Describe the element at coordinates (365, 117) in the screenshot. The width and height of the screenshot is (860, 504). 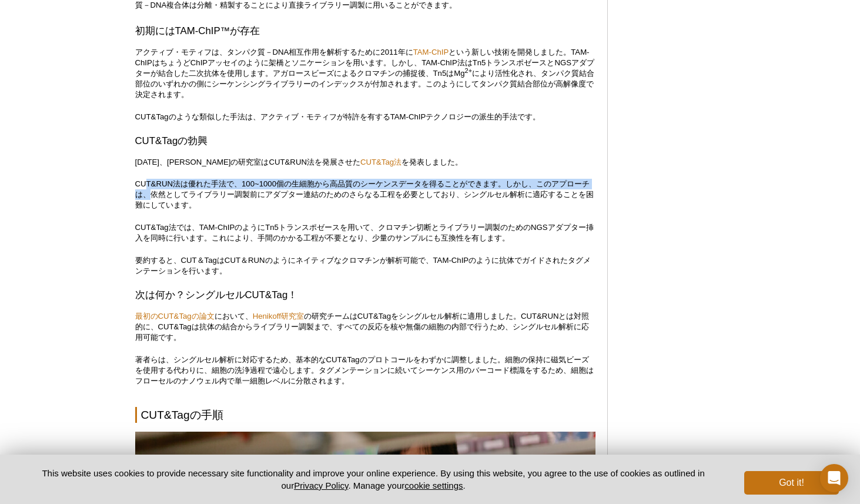
I see `p: CUT&Tagのような類似した手法は、アクティブ・モティフが特許を有するTAM-ChIPテクノロジーの派生的手法です。` at that location.